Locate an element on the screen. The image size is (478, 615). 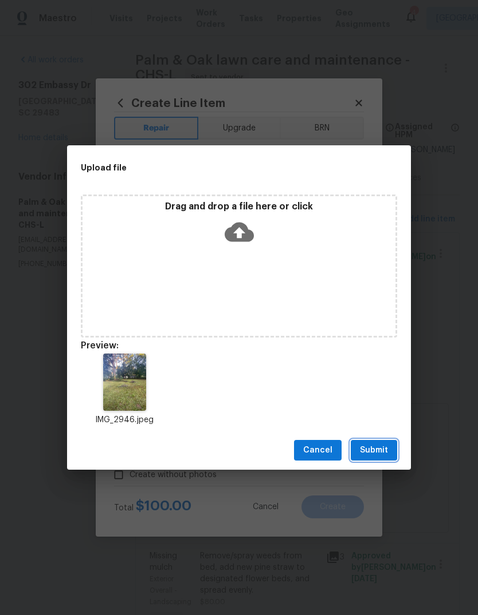
img: Z is located at coordinates (124, 382).